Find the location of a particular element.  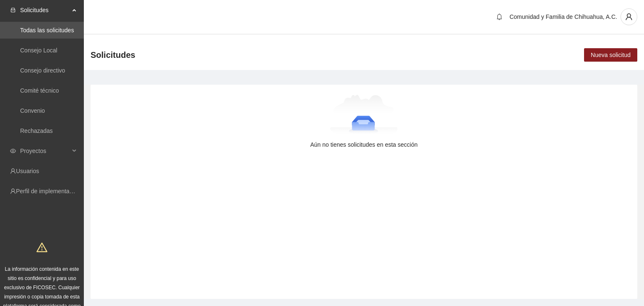

a: Perfil de implementadora is located at coordinates (49, 191).